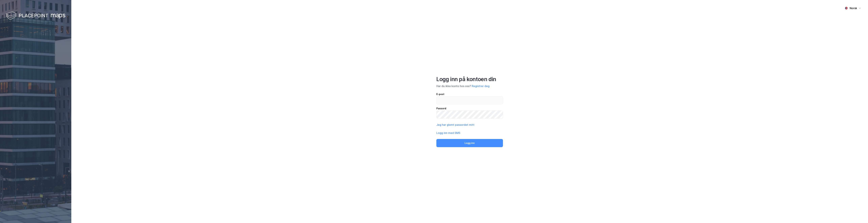  I want to click on div: Har du ikke konto hos oss?, so click(470, 86).